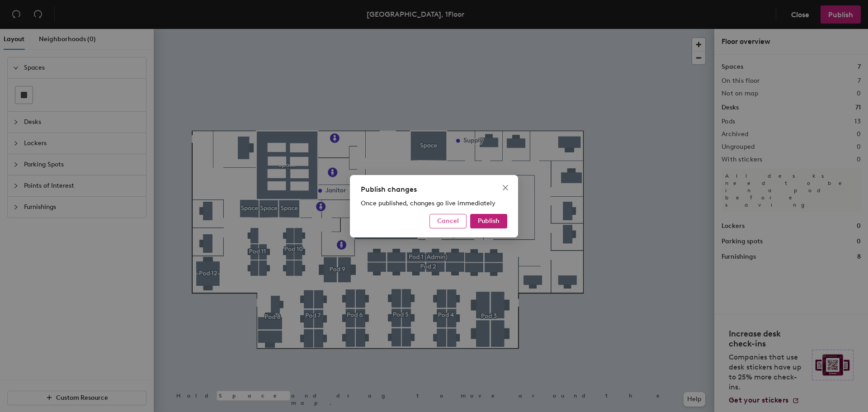  Describe the element at coordinates (434, 189) in the screenshot. I see `div: Publish changes` at that location.